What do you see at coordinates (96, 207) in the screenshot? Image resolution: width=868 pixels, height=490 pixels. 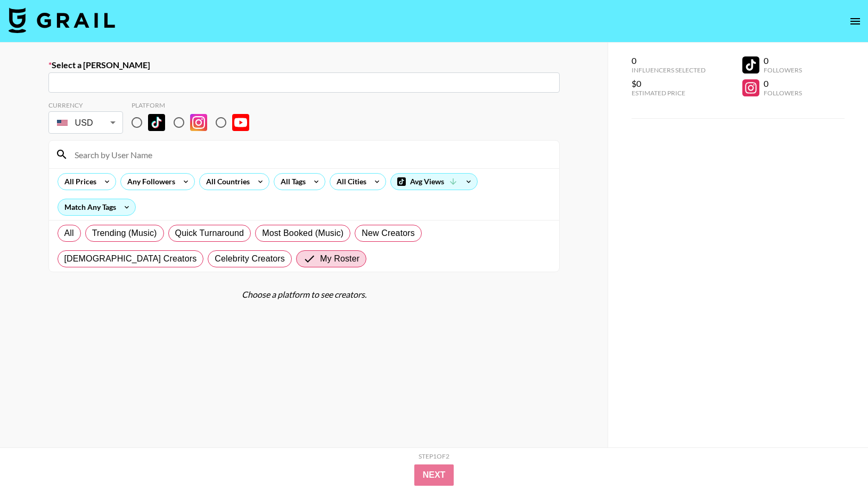 I see `div: Match Any Tags` at bounding box center [96, 207].